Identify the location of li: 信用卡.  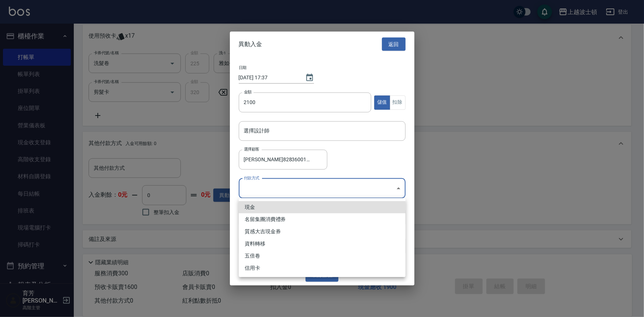
(322, 268).